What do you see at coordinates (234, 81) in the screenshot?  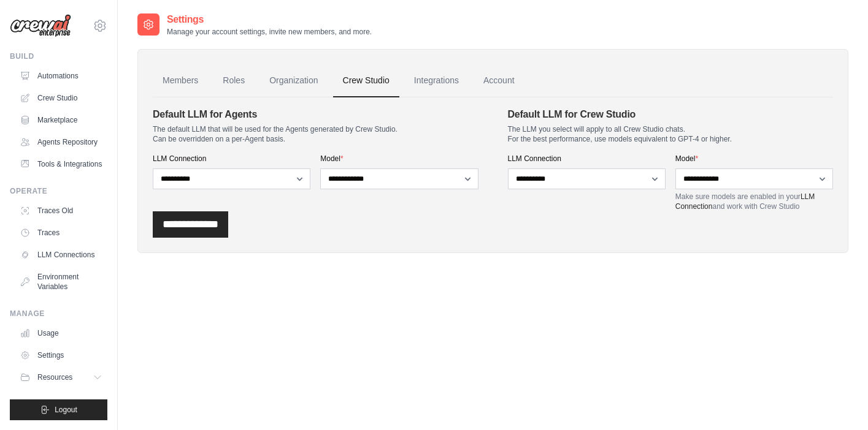 I see `a: Roles` at bounding box center [234, 81].